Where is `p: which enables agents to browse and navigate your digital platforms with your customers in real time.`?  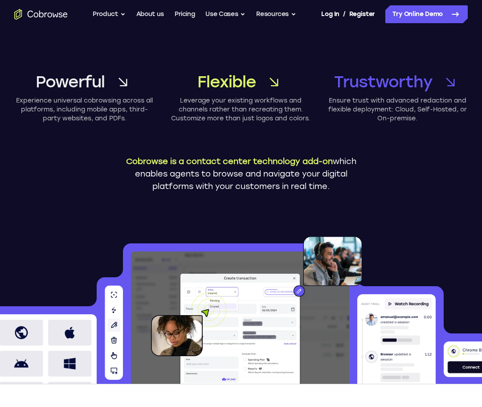
p: which enables agents to browse and navigate your digital platforms with your customers in real time. is located at coordinates (241, 174).